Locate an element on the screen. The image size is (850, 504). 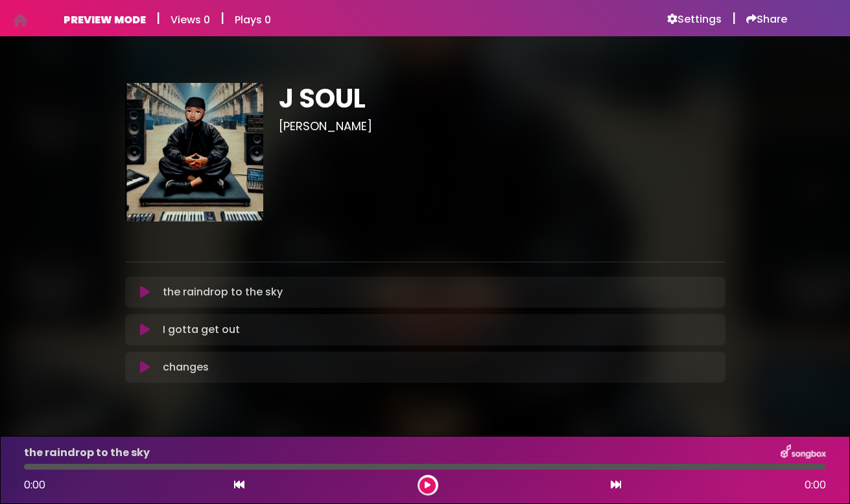
a: Settings is located at coordinates (694, 19).